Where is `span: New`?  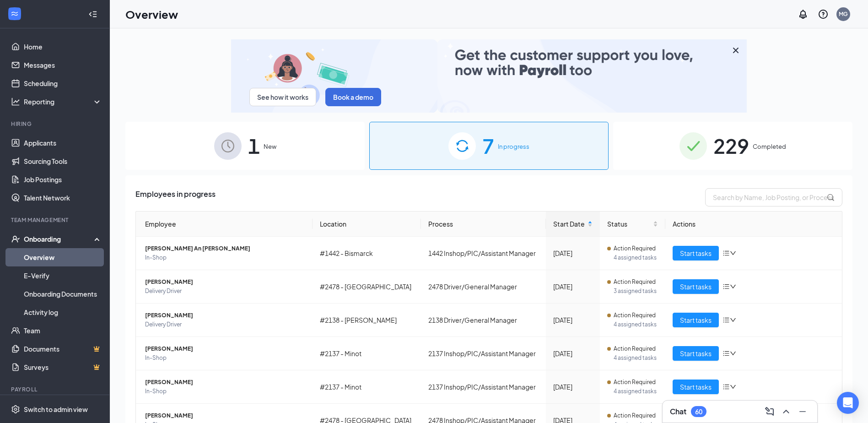 span: New is located at coordinates (270, 147).